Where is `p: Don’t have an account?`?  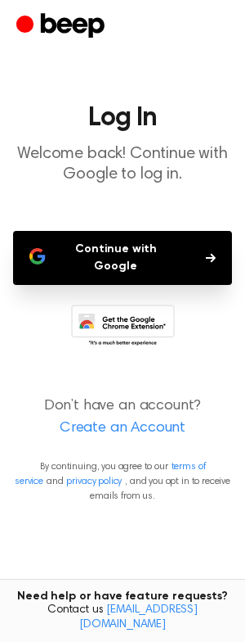 p: Don’t have an account? is located at coordinates (123, 417).